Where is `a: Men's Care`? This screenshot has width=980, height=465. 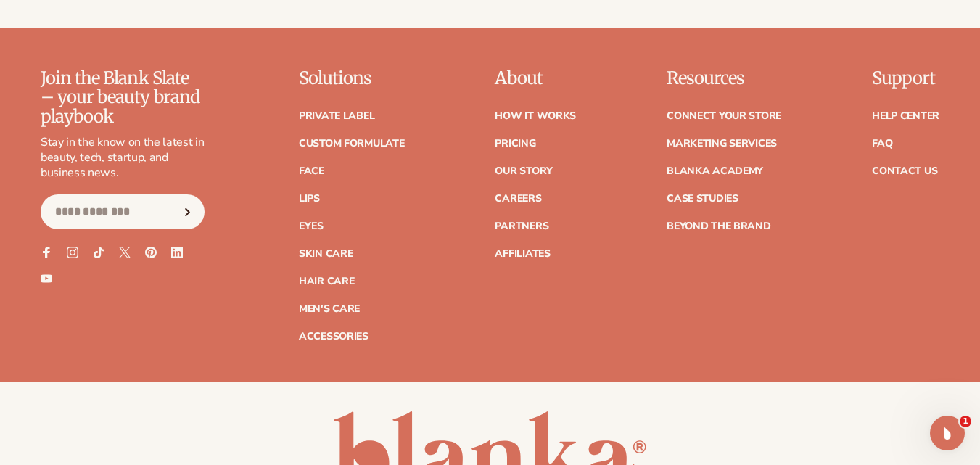
a: Men's Care is located at coordinates (329, 309).